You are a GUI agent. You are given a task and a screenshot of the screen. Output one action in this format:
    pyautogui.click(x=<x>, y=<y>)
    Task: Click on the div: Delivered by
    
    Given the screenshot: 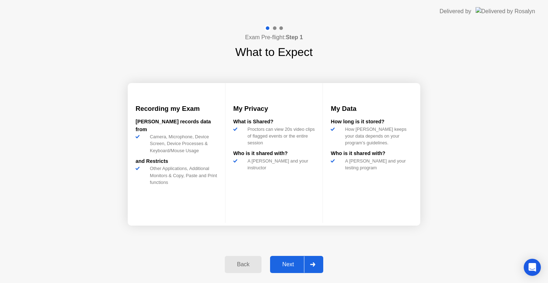 What is the action you would take?
    pyautogui.click(x=455, y=11)
    